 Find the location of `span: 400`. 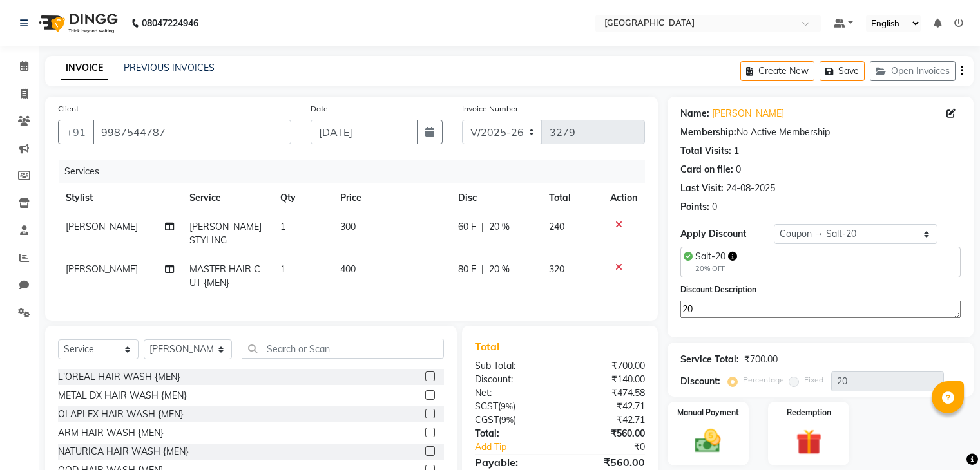

span: 400 is located at coordinates (348, 269).